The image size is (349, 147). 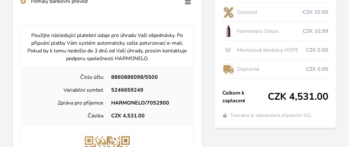 I want to click on div: CZK 4,531.00, so click(x=148, y=116).